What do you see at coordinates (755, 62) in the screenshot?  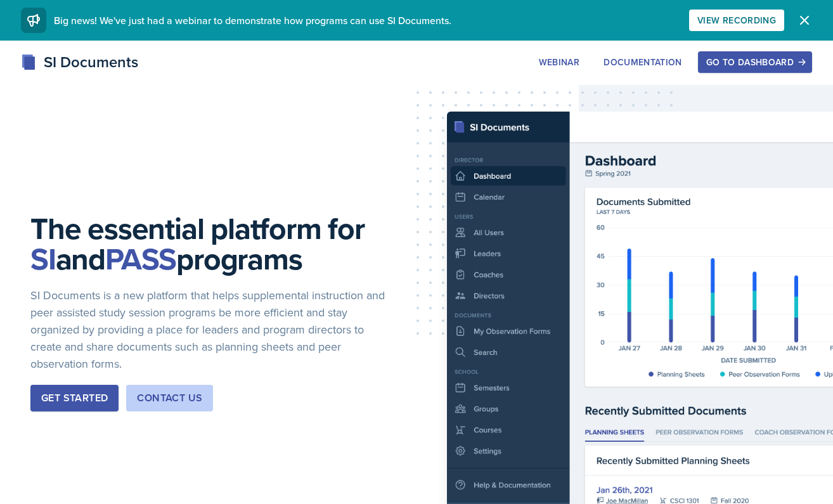 I see `div: Go to Dashboard` at bounding box center [755, 62].